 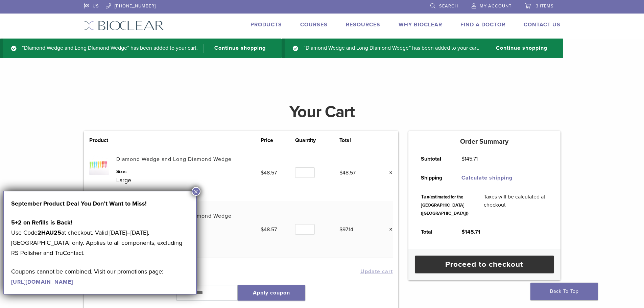 I want to click on th: Subtotal, so click(x=434, y=159).